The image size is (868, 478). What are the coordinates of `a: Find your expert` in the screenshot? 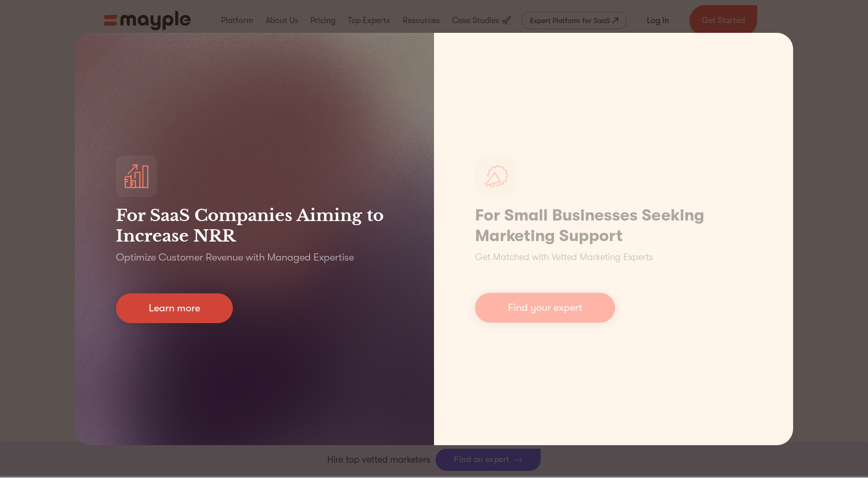 It's located at (544, 308).